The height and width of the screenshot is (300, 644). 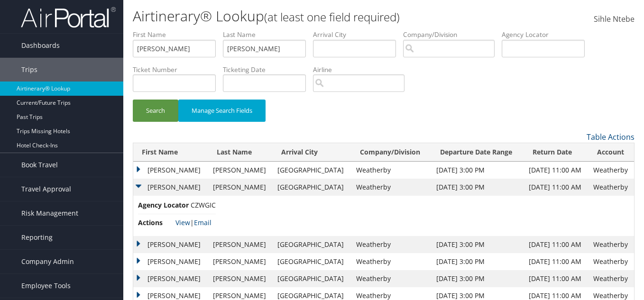 I want to click on th: Account: activate to sort column ascending, so click(x=612, y=152).